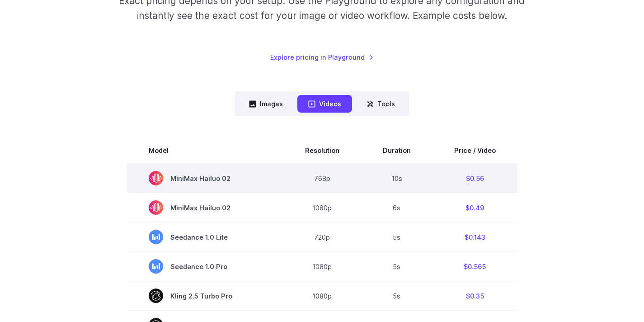 The image size is (644, 322). What do you see at coordinates (475, 178) in the screenshot?
I see `td: $0.56` at bounding box center [475, 178].